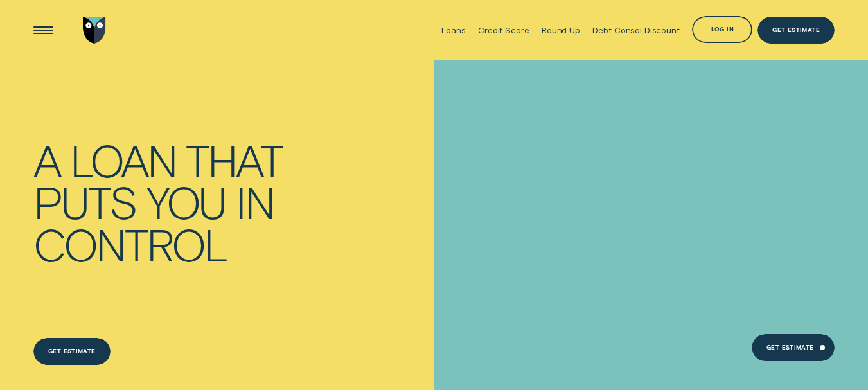  Describe the element at coordinates (503, 30) in the screenshot. I see `div: Credit Score` at that location.